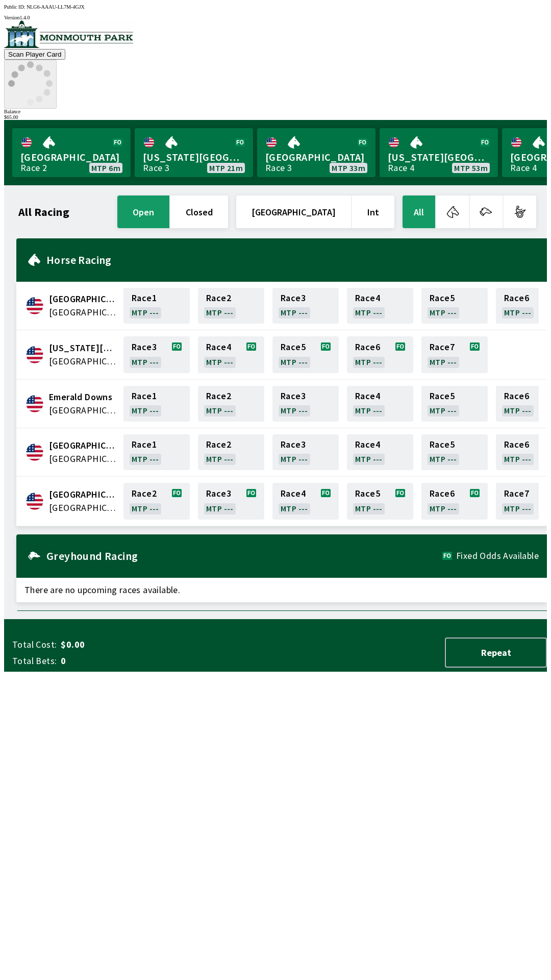 The height and width of the screenshot is (980, 551). Describe the element at coordinates (34, 168) in the screenshot. I see `div: Race 2` at that location.